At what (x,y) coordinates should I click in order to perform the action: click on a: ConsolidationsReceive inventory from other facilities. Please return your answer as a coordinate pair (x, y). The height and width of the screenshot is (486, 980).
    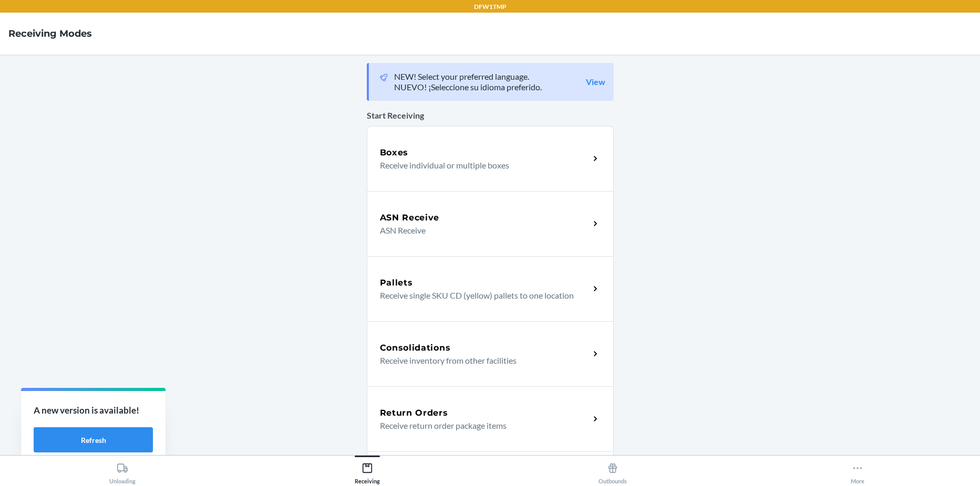
    Looking at the image, I should click on (490, 354).